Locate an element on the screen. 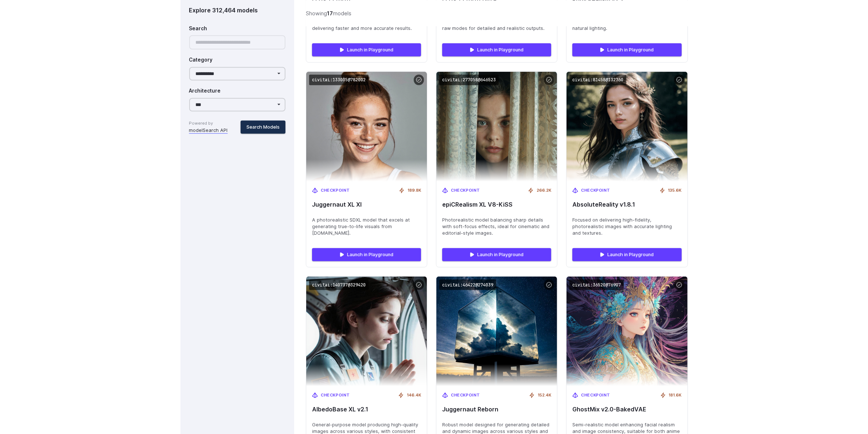 The height and width of the screenshot is (434, 868). span: Powered by is located at coordinates (209, 124).